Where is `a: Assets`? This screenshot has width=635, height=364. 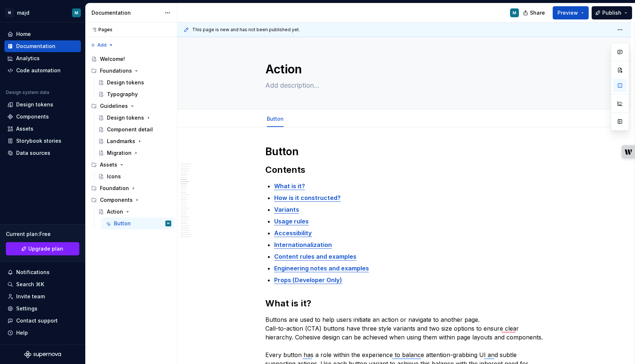 a: Assets is located at coordinates (43, 129).